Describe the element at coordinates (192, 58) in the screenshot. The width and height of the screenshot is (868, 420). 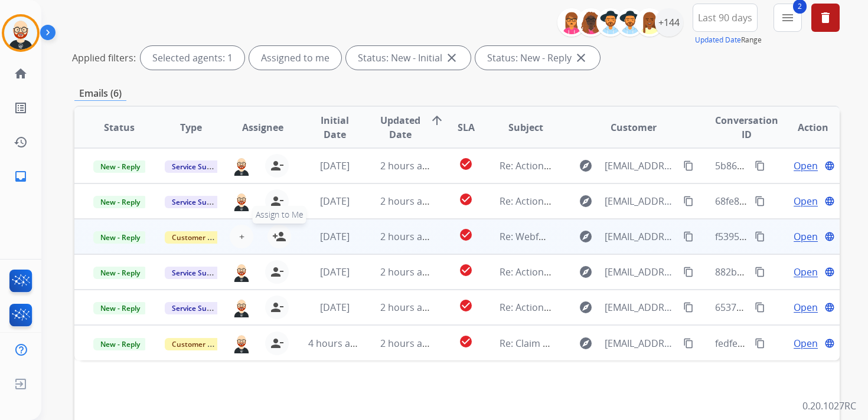
I see `div: Selected agents: 1` at that location.